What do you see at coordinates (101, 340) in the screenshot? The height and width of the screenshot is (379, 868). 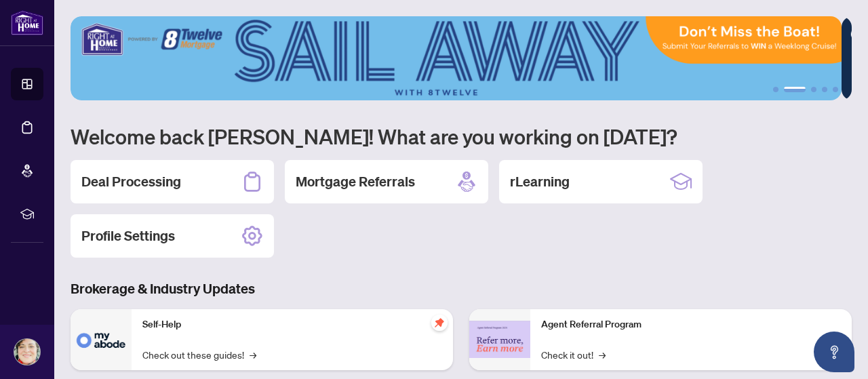 I see `img: Self-Help` at bounding box center [101, 340].